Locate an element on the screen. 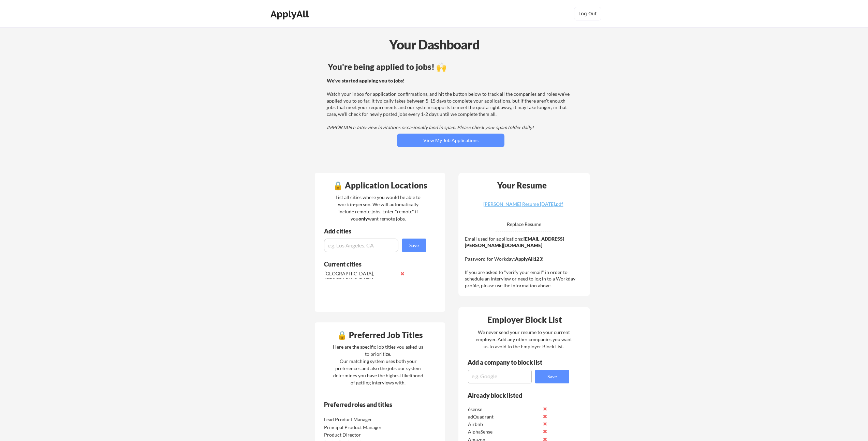 Image resolution: width=868 pixels, height=441 pixels. div: Lead Product Manager is located at coordinates (360, 419).